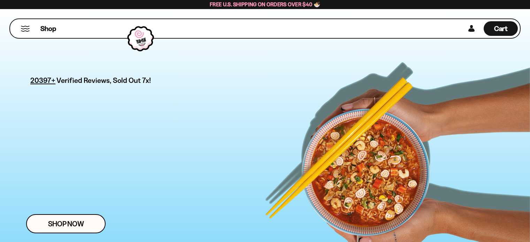 Image resolution: width=530 pixels, height=242 pixels. I want to click on a: Shop, so click(48, 29).